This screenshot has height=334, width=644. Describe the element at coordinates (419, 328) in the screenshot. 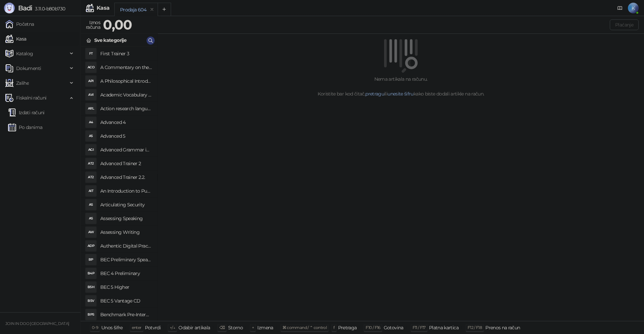

I see `span: F11 / F17` at that location.